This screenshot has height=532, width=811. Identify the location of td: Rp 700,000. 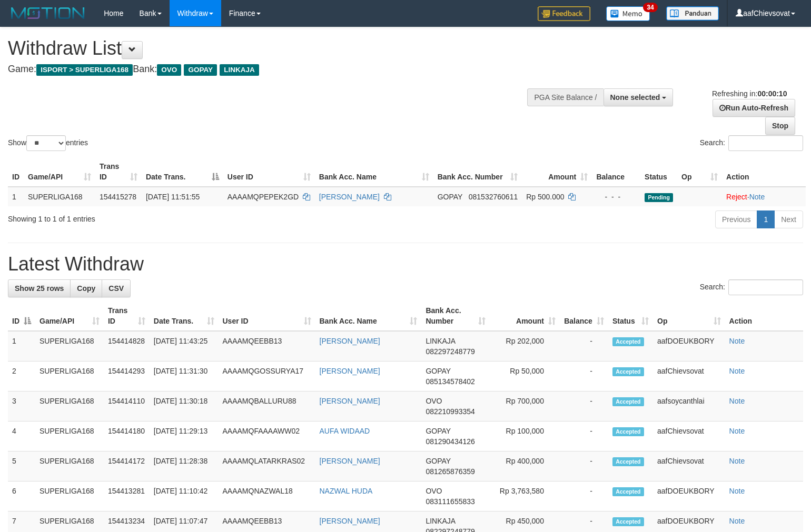
(524, 406).